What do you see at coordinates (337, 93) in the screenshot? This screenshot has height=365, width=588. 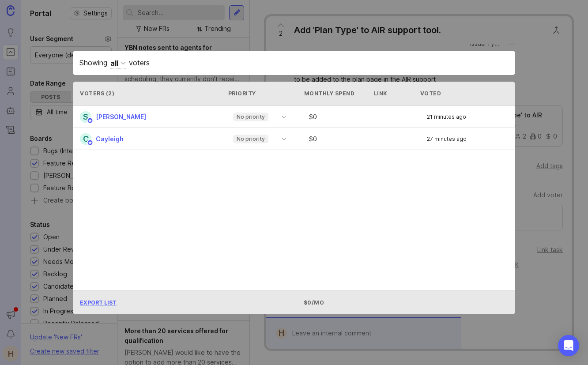 I see `div: Monthly Spend` at bounding box center [337, 93].